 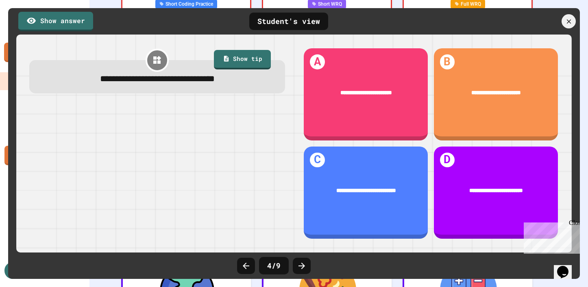 What do you see at coordinates (30, 27) in the screenshot?
I see `div: Chat with us now!Close` at bounding box center [30, 27].